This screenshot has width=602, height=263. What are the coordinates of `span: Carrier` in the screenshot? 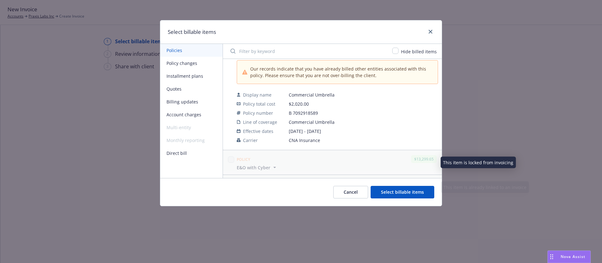 It's located at (250, 140).